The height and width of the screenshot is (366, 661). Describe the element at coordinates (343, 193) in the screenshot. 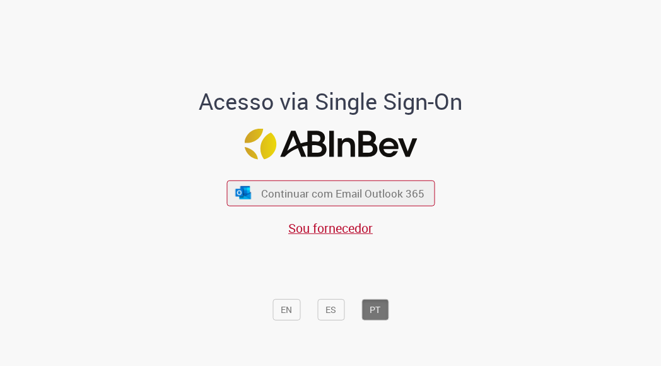

I see `span: Continuar com Email Outlook 365` at that location.